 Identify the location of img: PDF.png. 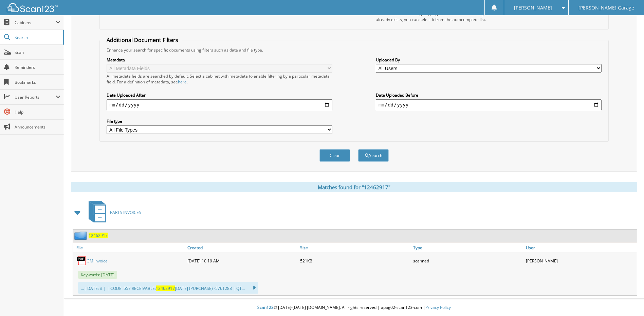
(82, 261).